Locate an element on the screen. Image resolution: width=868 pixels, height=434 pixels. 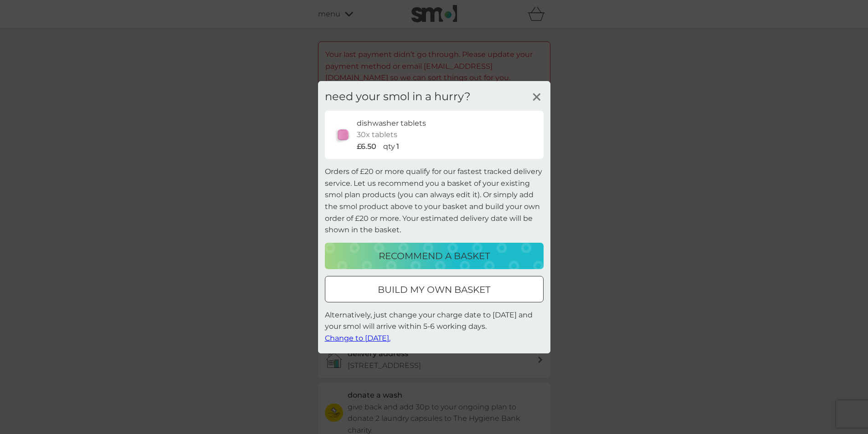
p: £6.50 is located at coordinates (366, 147).